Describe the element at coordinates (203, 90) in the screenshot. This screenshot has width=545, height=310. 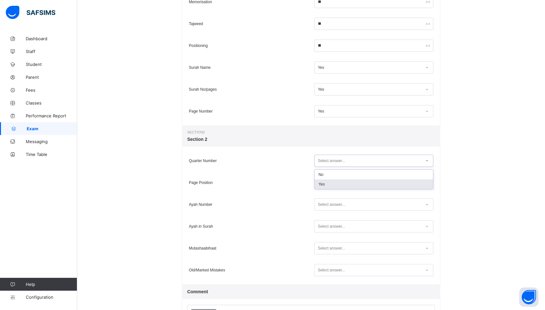
I see `span: Surah No/pages` at that location.